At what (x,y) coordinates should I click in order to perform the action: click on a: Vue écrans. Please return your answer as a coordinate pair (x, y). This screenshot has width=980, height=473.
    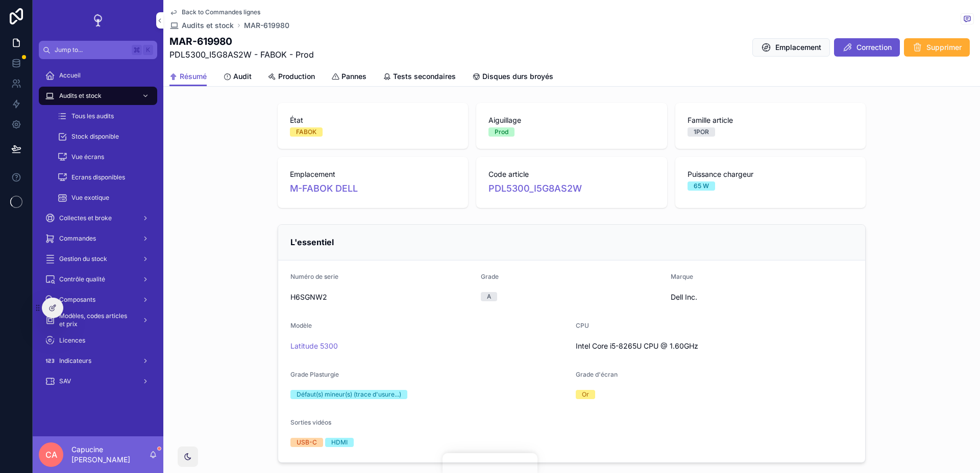
    Looking at the image, I should click on (104, 157).